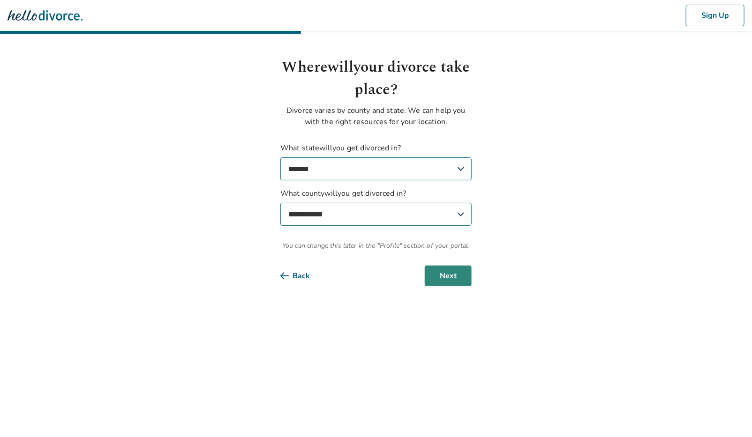 Image resolution: width=752 pixels, height=437 pixels. What do you see at coordinates (376, 246) in the screenshot?
I see `span: You can change this later in the "Profile" section of your portal.` at bounding box center [376, 246].